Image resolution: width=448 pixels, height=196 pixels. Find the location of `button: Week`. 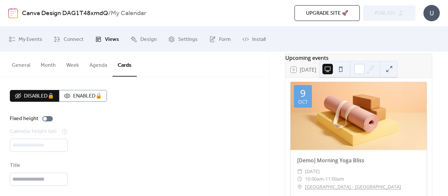

button: Week is located at coordinates (72, 64).